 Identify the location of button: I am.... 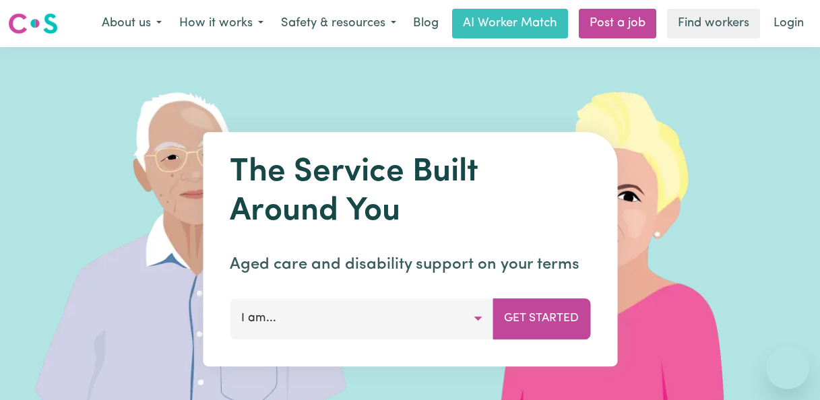
(361, 319).